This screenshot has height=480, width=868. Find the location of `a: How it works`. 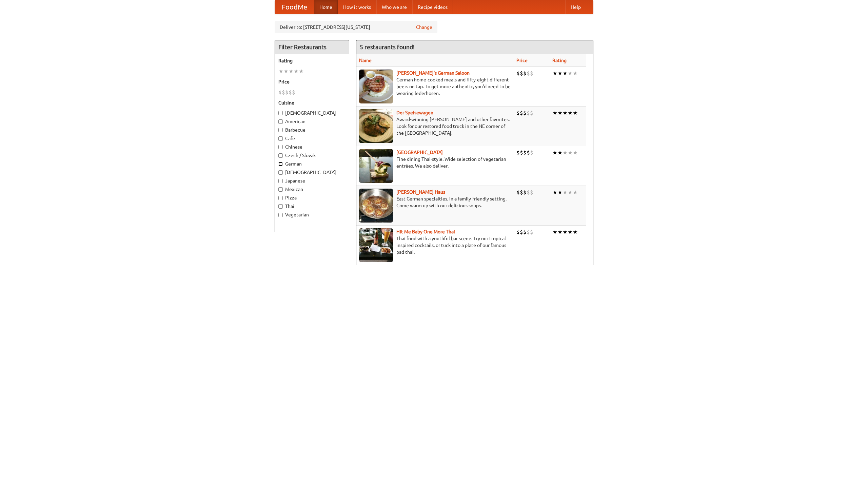

a: How it works is located at coordinates (357, 7).